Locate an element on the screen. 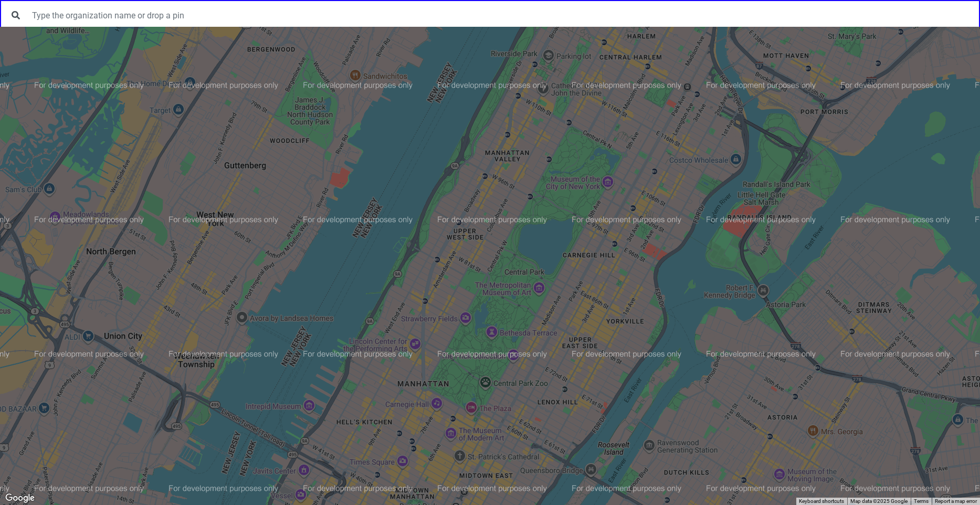 The image size is (980, 505). img: Google is located at coordinates (20, 498).